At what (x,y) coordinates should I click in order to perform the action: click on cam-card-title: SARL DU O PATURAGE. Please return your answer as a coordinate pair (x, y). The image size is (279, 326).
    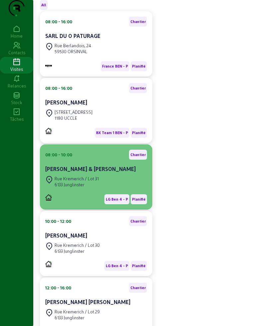
    Looking at the image, I should click on (73, 36).